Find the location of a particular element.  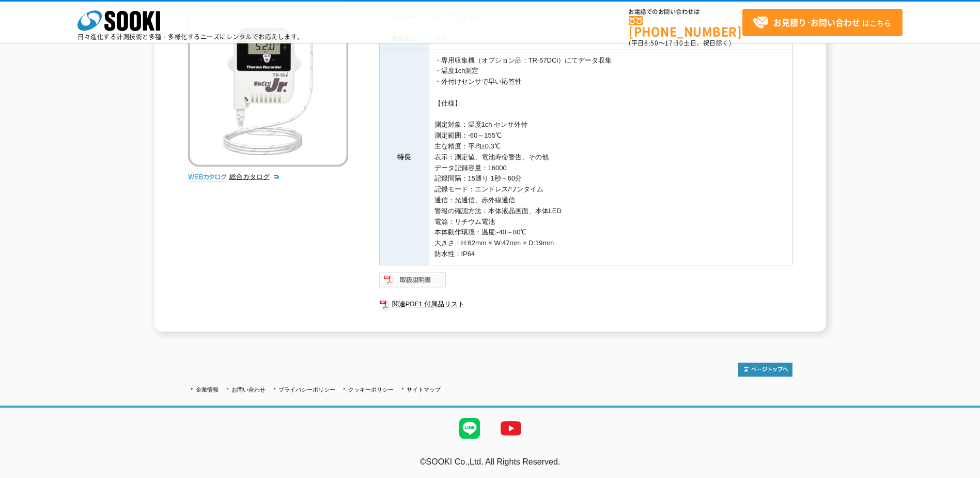

a: プライバシーポリシー is located at coordinates (307, 389).